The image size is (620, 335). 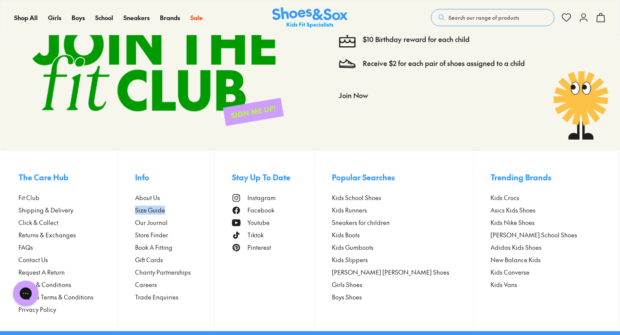 I want to click on span: FAQs, so click(x=26, y=247).